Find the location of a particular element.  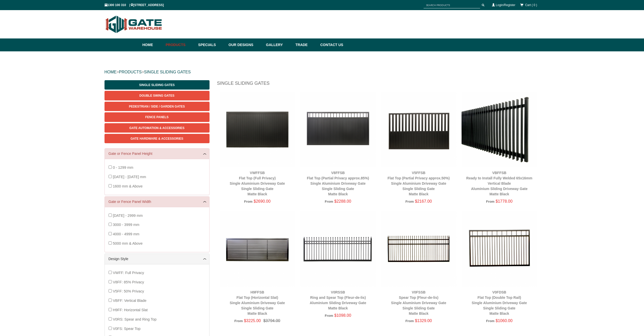

span: $2690.00 is located at coordinates (262, 202).